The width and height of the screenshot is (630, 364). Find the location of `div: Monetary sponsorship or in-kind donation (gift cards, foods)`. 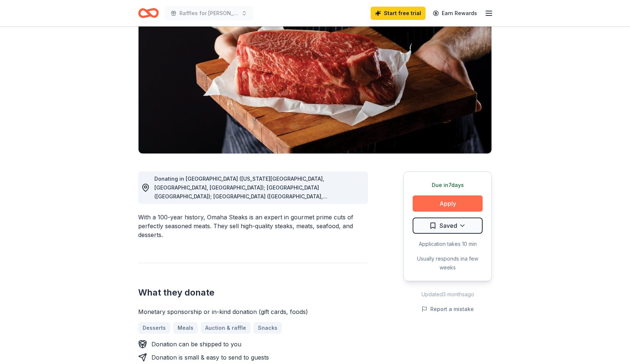

div: Monetary sponsorship or in-kind donation (gift cards, foods) is located at coordinates (253, 312).